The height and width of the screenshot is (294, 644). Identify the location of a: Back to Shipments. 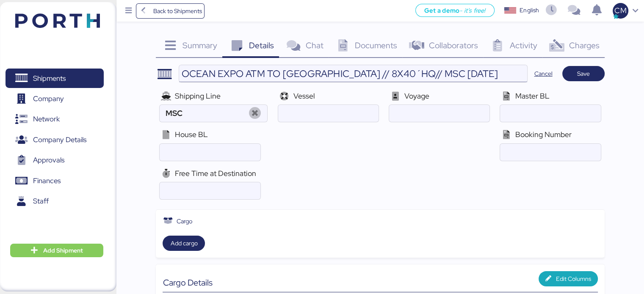
(170, 11).